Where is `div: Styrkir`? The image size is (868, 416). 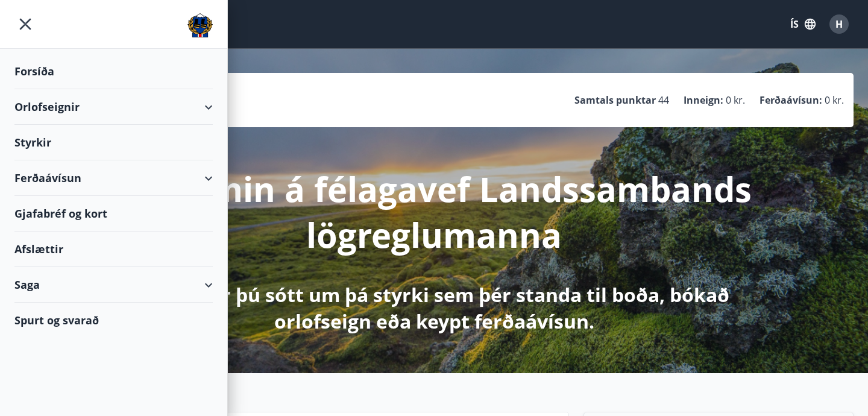 div: Styrkir is located at coordinates (113, 142).